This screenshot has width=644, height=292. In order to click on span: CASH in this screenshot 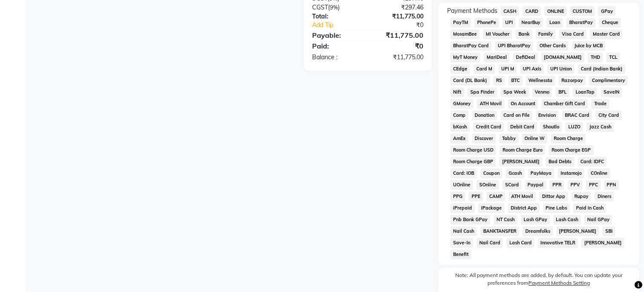, I will do `click(510, 11)`.